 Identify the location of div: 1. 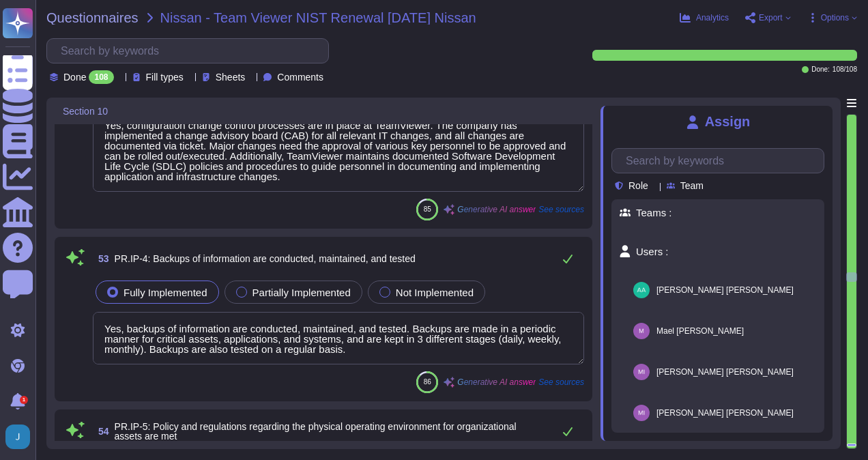
(24, 400).